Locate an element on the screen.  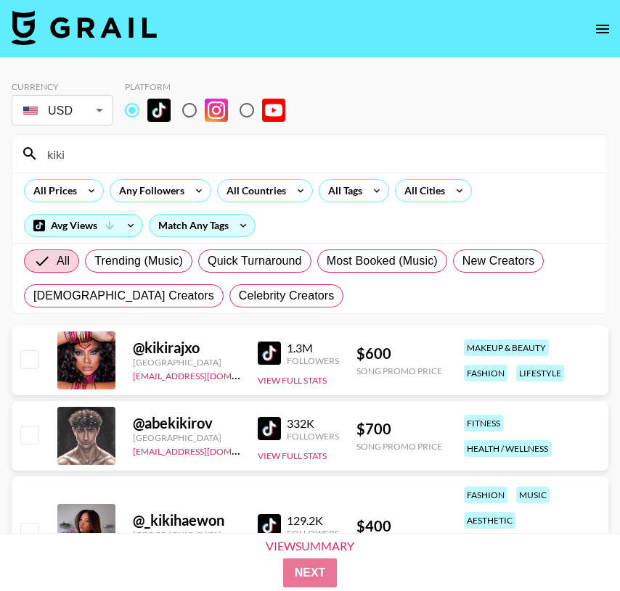
span: New Creators is located at coordinates (498, 261).